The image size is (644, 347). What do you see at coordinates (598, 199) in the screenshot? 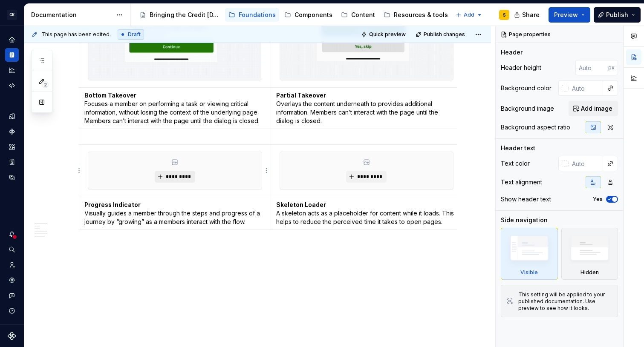
I see `label: Yes` at bounding box center [598, 199].